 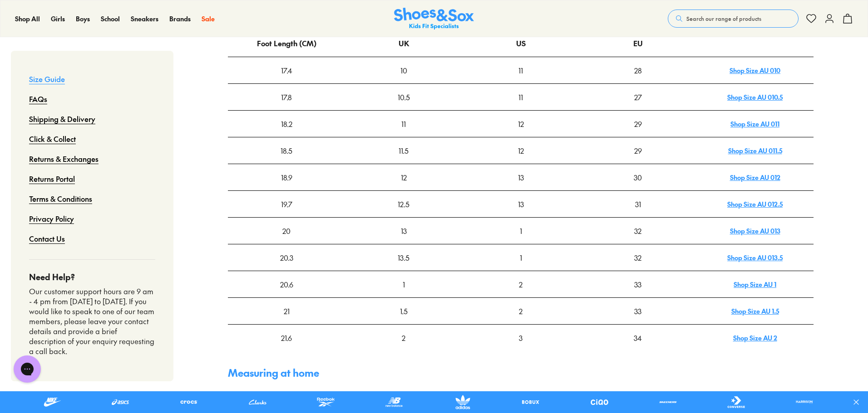 What do you see at coordinates (208, 18) in the screenshot?
I see `a: Sale` at bounding box center [208, 18].